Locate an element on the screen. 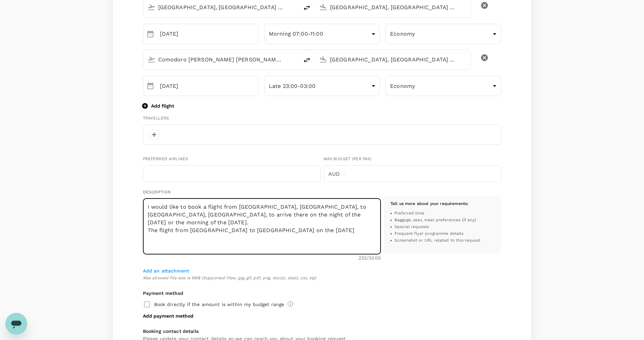 The width and height of the screenshot is (644, 340). button: Add payment method is located at coordinates (168, 316).